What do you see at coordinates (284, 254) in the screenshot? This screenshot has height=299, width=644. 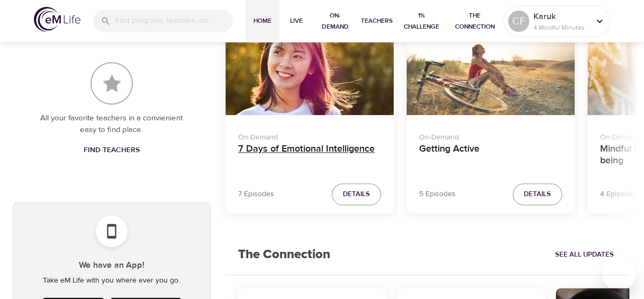 I see `h2: The Connection` at bounding box center [284, 254].